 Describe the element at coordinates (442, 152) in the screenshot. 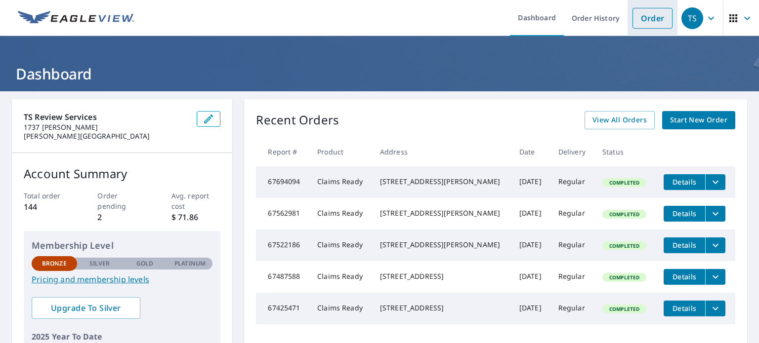

I see `th: Address` at that location.